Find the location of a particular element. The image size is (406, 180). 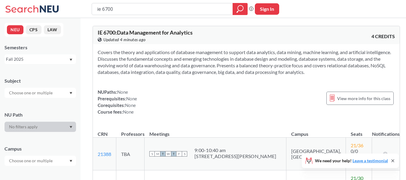

th: Professors is located at coordinates (130, 131).